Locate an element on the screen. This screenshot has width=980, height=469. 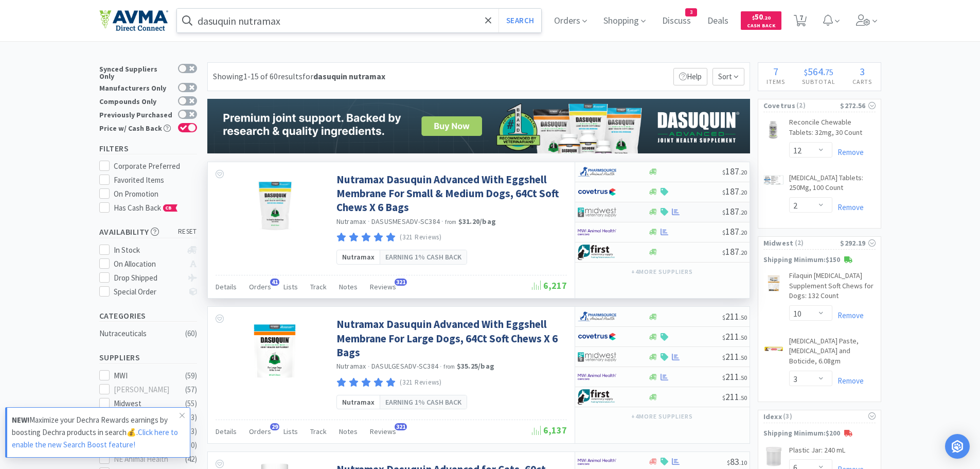
img: 2e15a02c5090491f9e11536f620bd8a8.png is located at coordinates (479, 126).